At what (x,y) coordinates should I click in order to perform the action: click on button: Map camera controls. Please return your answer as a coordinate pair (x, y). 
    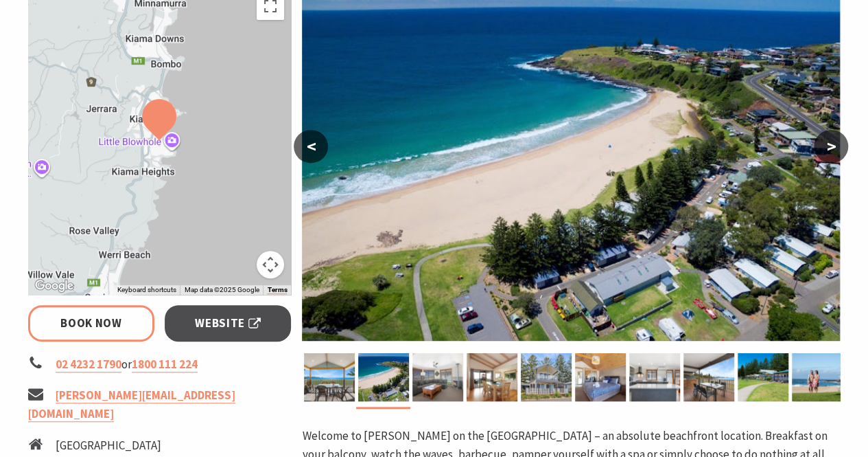
    Looking at the image, I should click on (271, 265).